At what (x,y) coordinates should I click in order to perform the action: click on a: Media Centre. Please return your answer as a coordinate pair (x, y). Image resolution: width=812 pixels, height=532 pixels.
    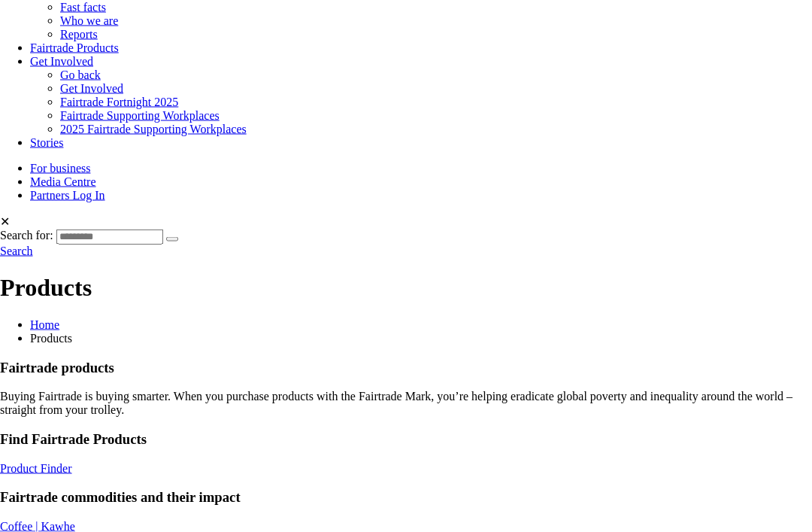
    Looking at the image, I should click on (63, 181).